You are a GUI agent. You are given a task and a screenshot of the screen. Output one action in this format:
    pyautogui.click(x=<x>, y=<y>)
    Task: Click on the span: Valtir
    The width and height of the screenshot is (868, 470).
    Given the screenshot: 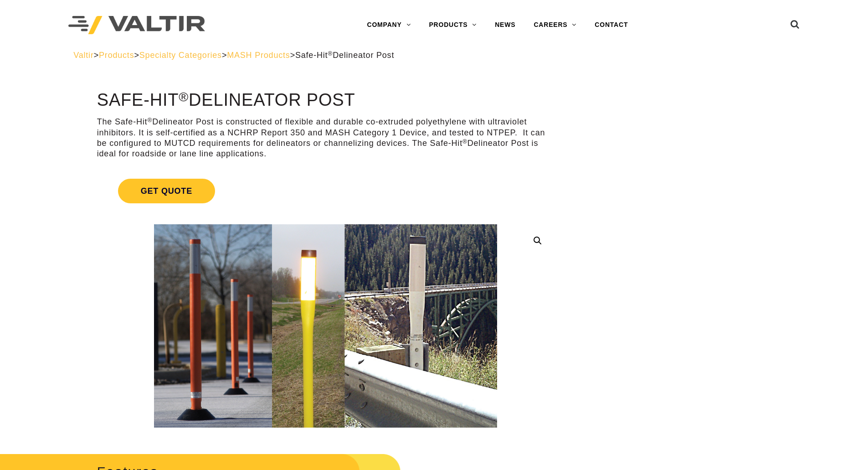 What is the action you would take?
    pyautogui.click(x=84, y=55)
    